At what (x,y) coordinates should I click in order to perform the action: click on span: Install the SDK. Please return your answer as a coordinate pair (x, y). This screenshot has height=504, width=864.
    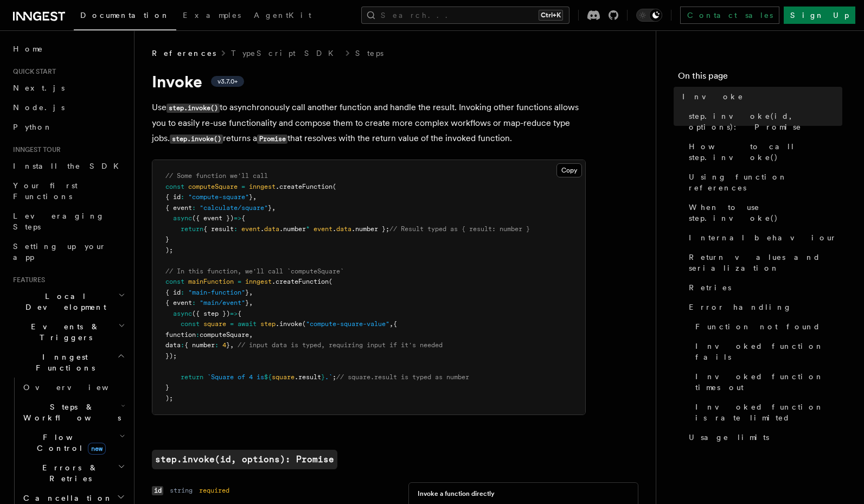
    Looking at the image, I should click on (69, 166).